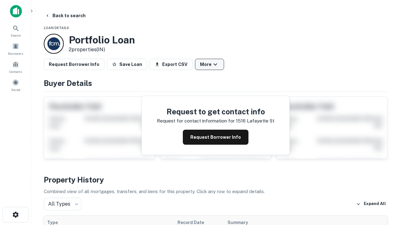 The height and width of the screenshot is (225, 400). I want to click on div: Contacts, so click(16, 67).